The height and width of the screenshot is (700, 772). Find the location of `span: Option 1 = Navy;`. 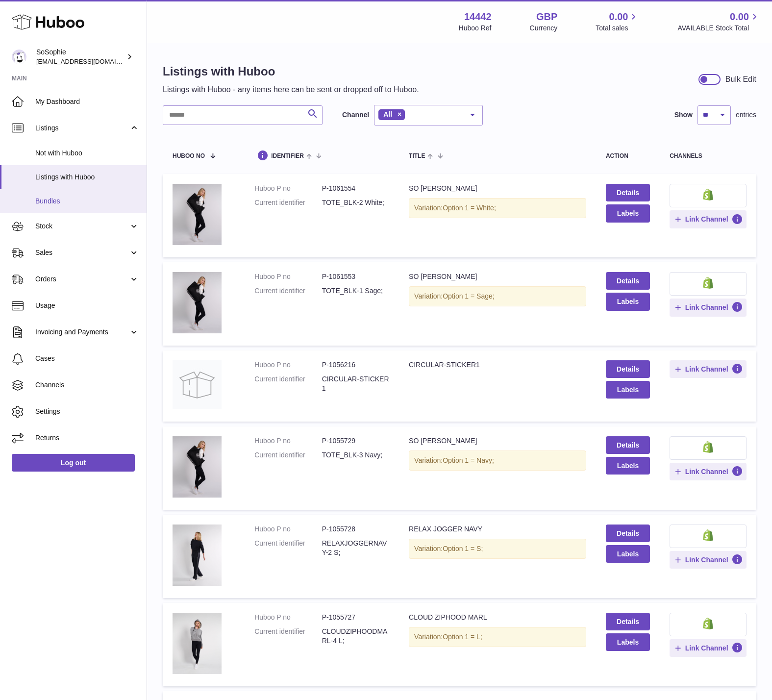

span: Option 1 = Navy; is located at coordinates (468, 460).